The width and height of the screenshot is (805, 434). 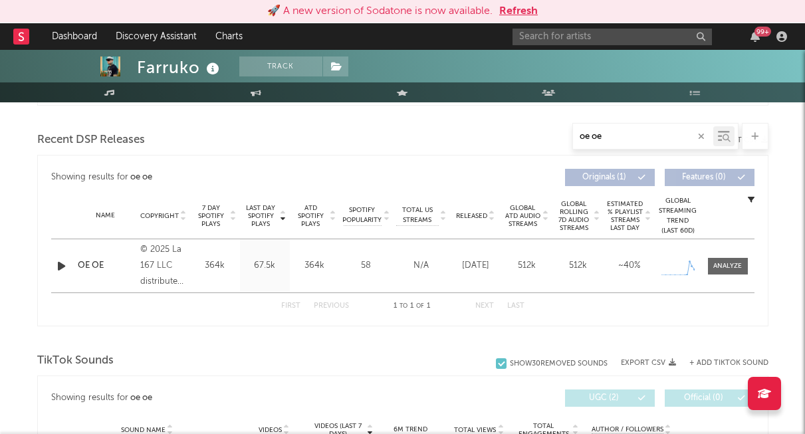 I want to click on span: TikTok Sounds, so click(x=75, y=361).